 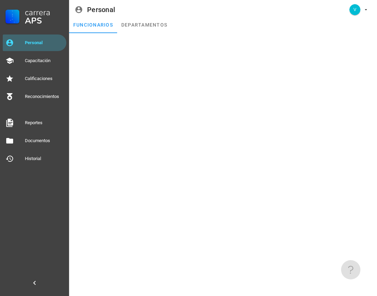 What do you see at coordinates (44, 97) in the screenshot?
I see `div: Reconocimientos` at bounding box center [44, 97].